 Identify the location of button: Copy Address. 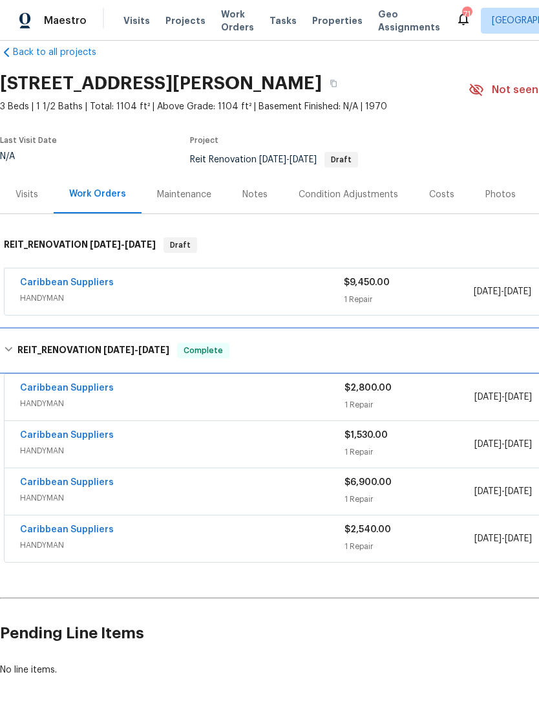
(334, 83).